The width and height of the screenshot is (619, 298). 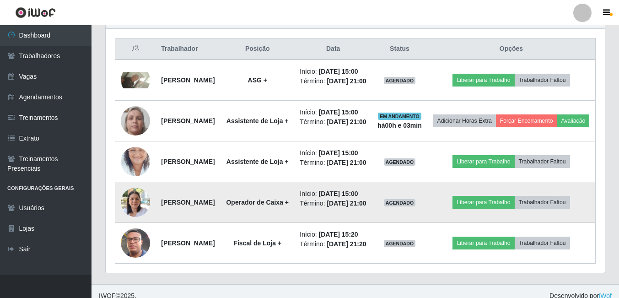 What do you see at coordinates (512, 49) in the screenshot?
I see `th: Opções` at bounding box center [512, 49].